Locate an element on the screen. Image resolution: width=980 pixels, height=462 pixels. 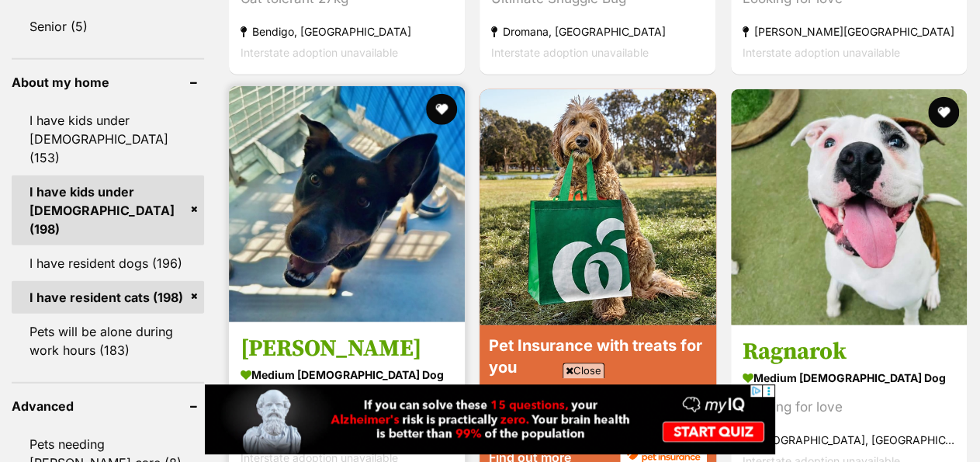
img: Rex - Australian Kelpie Dog is located at coordinates (347, 204).